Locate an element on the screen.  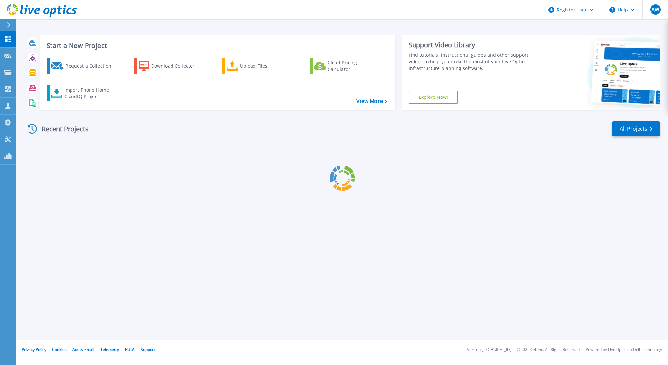
a: Cloud Pricing Calculator is located at coordinates (346, 66).